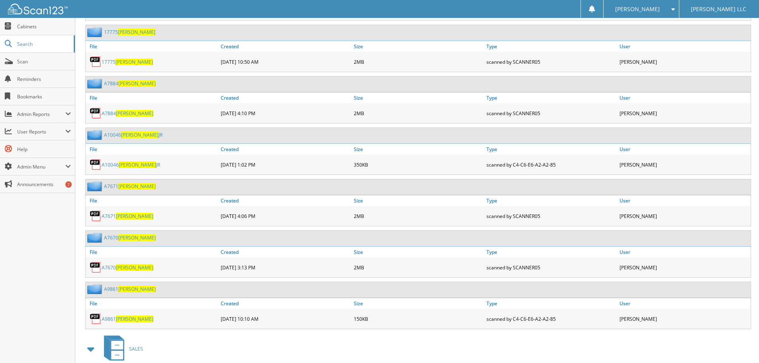  Describe the element at coordinates (44, 61) in the screenshot. I see `span: Scan` at that location.